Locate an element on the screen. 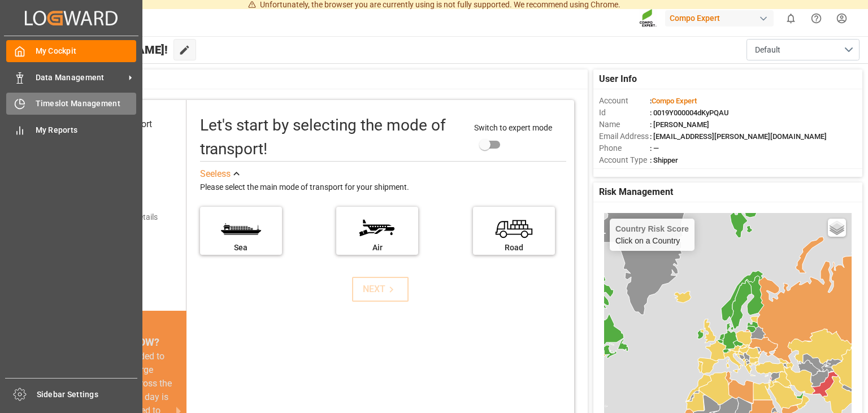 Image resolution: width=868 pixels, height=413 pixels. span: Sidebar Settings is located at coordinates (87, 395).